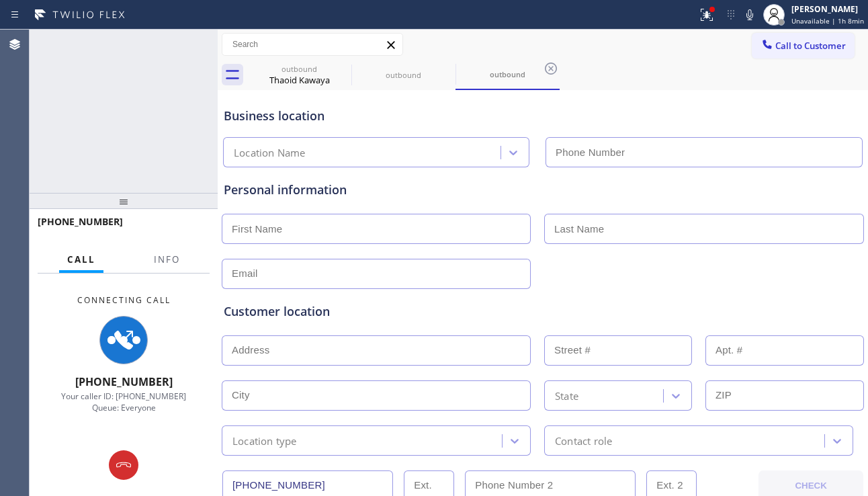  Describe the element at coordinates (167, 259) in the screenshot. I see `span: Info` at that location.